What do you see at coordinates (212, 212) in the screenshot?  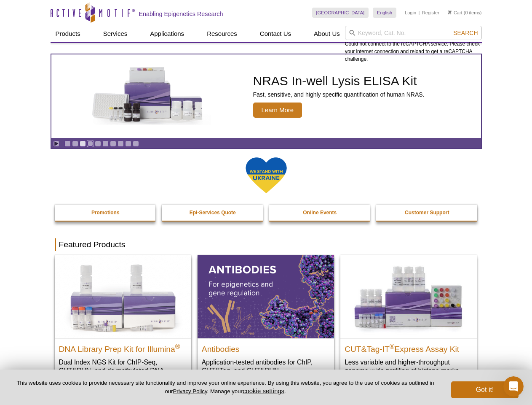 I see `a: Epi-Services Quote` at bounding box center [212, 212].